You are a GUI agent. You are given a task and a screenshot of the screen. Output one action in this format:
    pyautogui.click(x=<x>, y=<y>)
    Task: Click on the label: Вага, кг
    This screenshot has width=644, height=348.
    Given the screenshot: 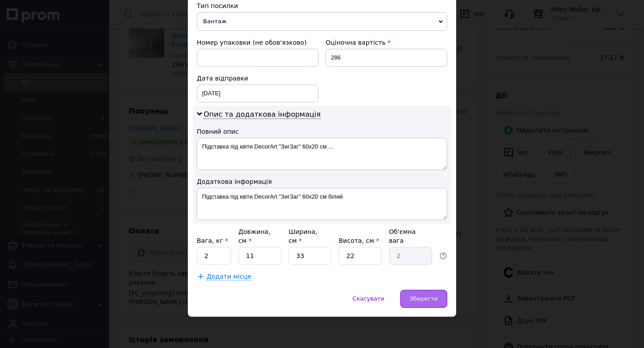 What is the action you would take?
    pyautogui.click(x=212, y=241)
    